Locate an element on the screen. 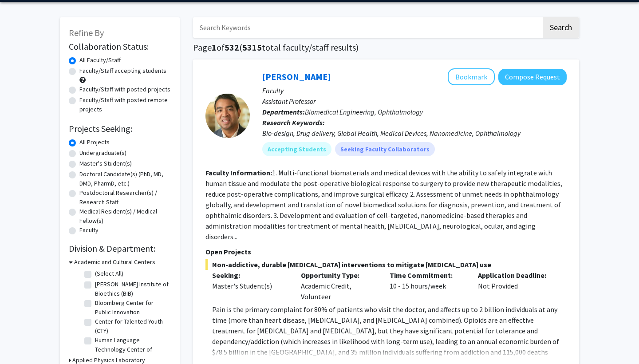 The image size is (639, 364). p: Time Commitment: is located at coordinates (428, 275).